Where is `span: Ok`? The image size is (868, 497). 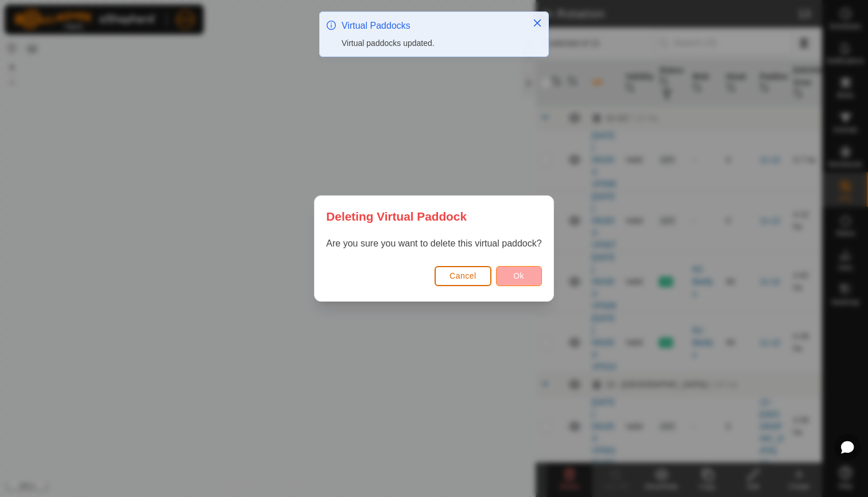 span: Ok is located at coordinates (518, 276).